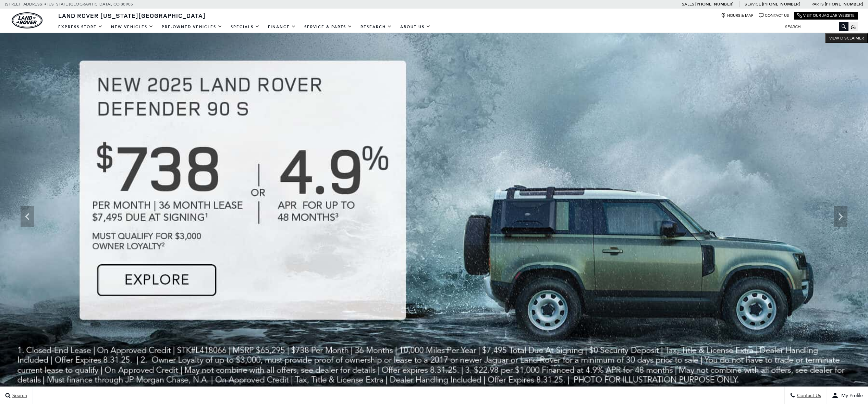 The width and height of the screenshot is (868, 404). Describe the element at coordinates (737, 15) in the screenshot. I see `a: Hours & Map` at that location.